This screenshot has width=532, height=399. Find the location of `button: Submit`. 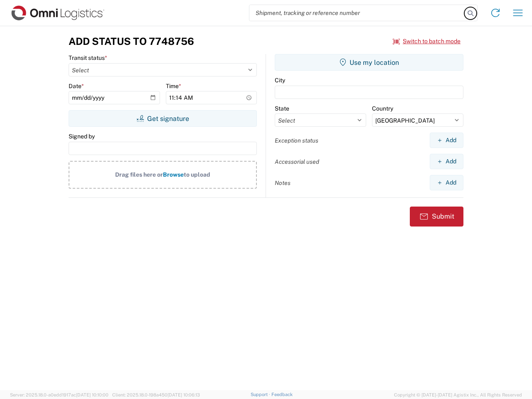

button: Submit is located at coordinates (436, 217).